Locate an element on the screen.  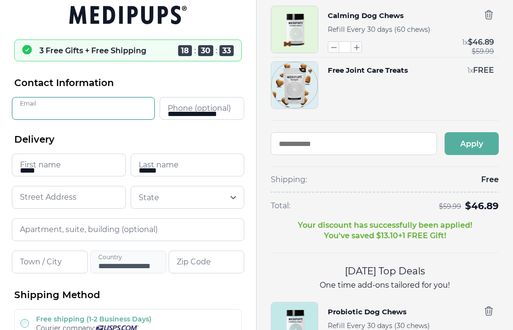
span: Contact Information is located at coordinates (64, 83).